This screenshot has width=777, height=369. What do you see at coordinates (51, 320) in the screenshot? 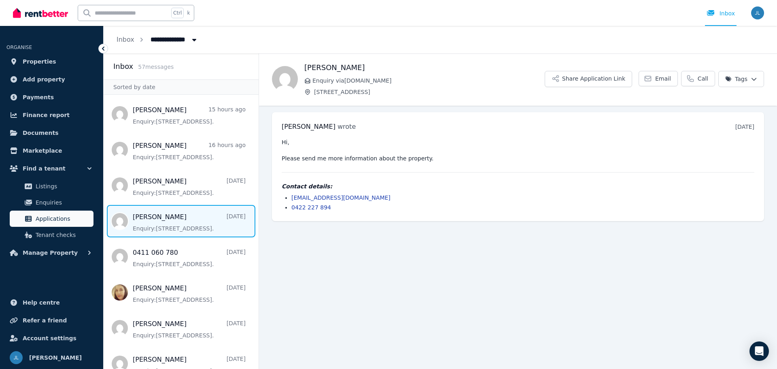
I see `a: Refer a friend` at bounding box center [51, 320].